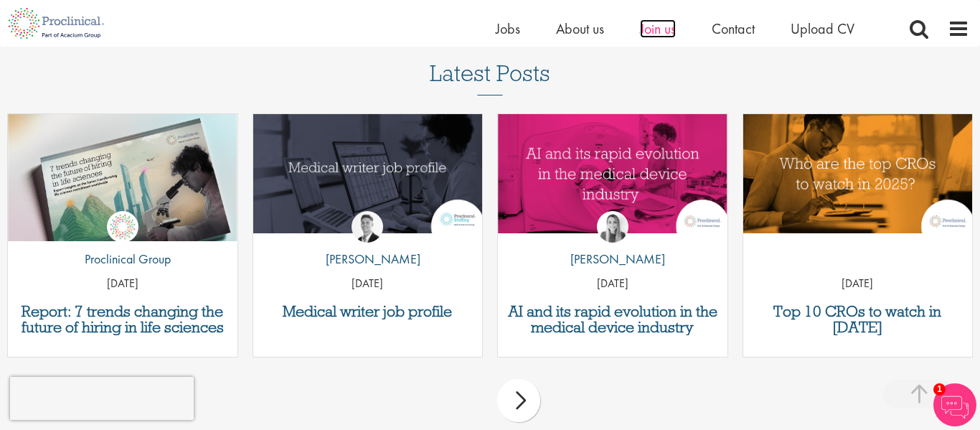 This screenshot has height=430, width=980. What do you see at coordinates (123, 319) in the screenshot?
I see `h3: Report: 7 trends changing the future of hiring in life sciences` at bounding box center [123, 319].